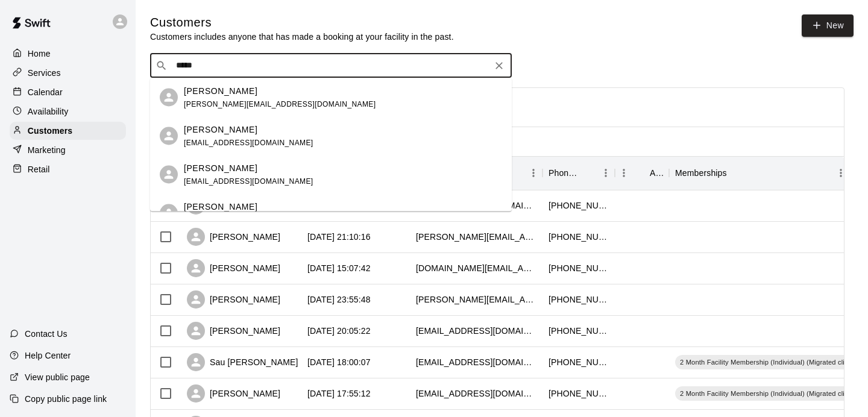 The height and width of the screenshot is (417, 868). I want to click on div: +14164548215, so click(579, 394).